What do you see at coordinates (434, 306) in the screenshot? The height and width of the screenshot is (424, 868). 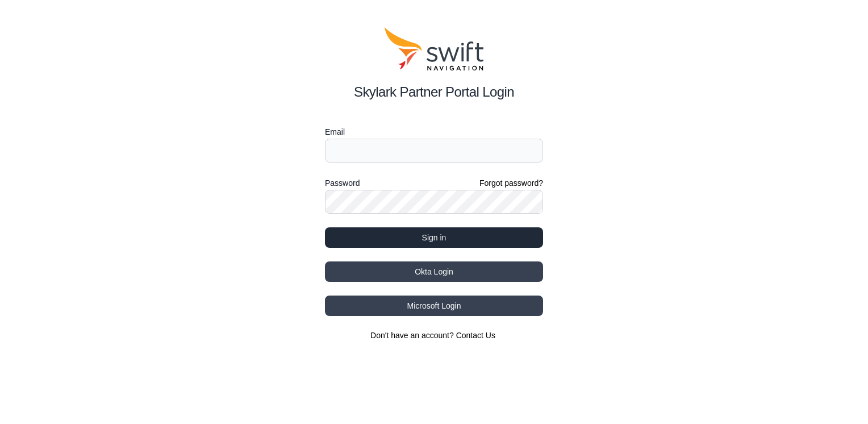 I see `button: Microsoft Login` at bounding box center [434, 306].